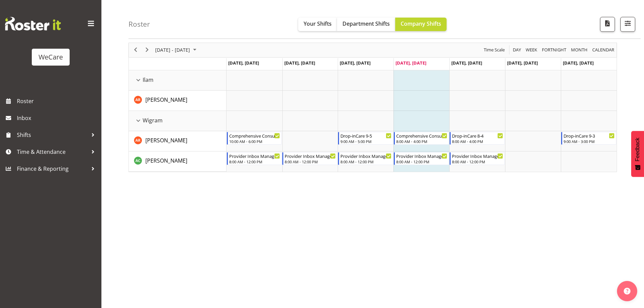  Describe the element at coordinates (318, 24) in the screenshot. I see `span: Your Shifts` at that location.